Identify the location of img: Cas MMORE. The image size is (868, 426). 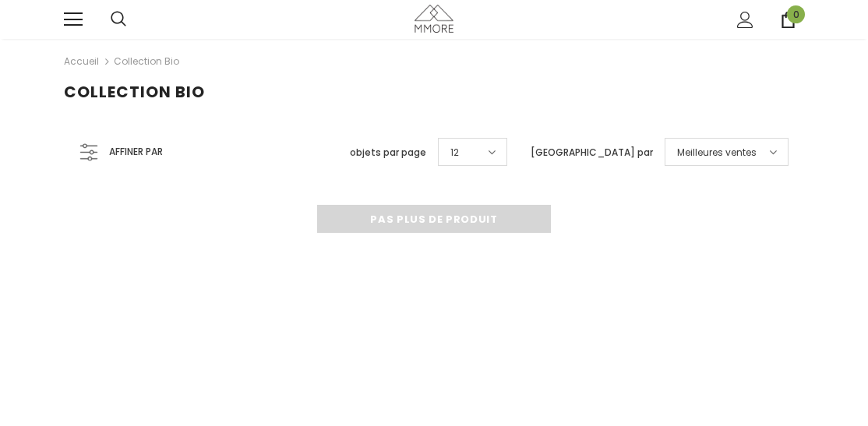
(434, 18).